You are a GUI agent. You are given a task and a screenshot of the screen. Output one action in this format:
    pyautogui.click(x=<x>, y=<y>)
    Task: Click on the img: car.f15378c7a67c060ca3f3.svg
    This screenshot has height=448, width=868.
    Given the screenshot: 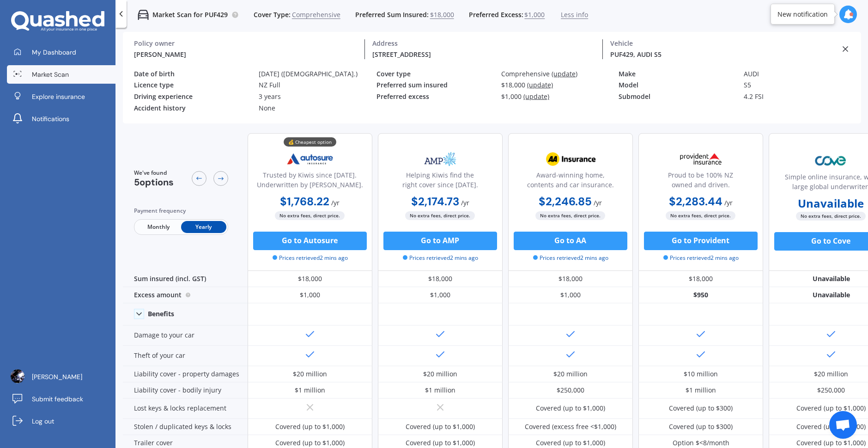 What is the action you would take?
    pyautogui.click(x=144, y=15)
    